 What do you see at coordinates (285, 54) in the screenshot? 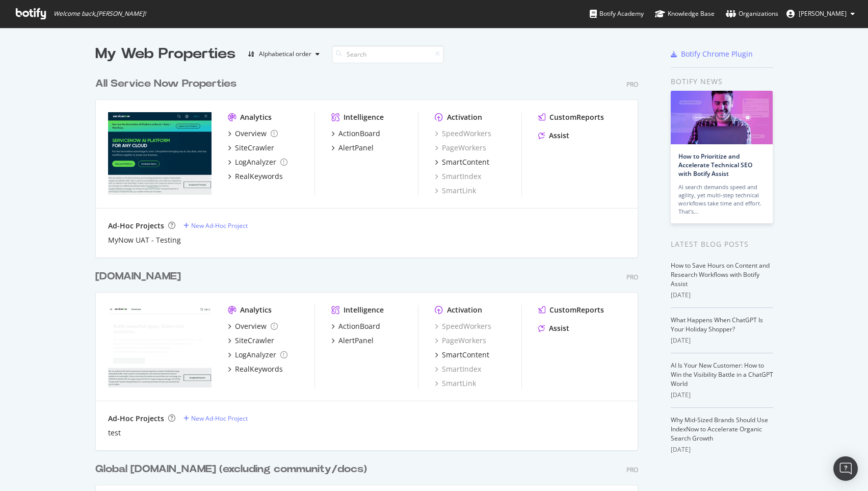
I see `div: Alphabetical order` at bounding box center [285, 54].